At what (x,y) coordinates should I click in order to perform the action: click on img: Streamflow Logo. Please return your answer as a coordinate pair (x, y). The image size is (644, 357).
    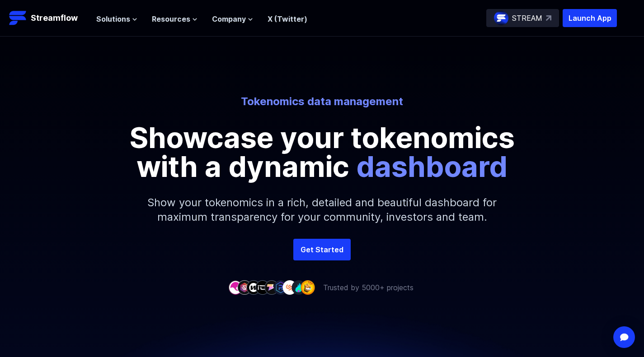
    Looking at the image, I should click on (18, 18).